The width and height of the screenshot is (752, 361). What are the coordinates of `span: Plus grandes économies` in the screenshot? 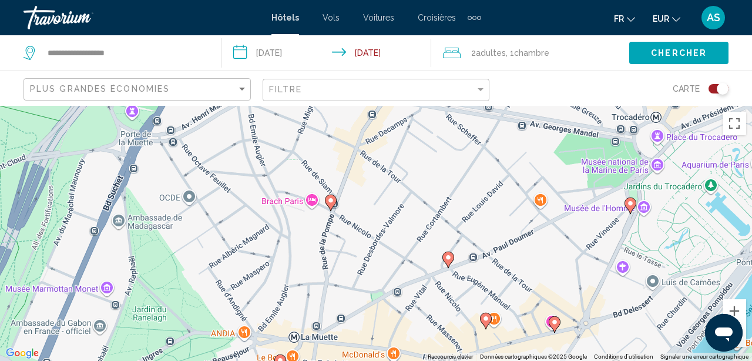 It's located at (100, 89).